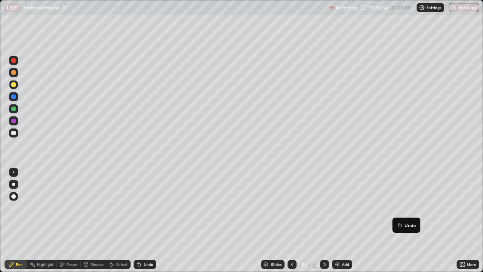 Image resolution: width=483 pixels, height=272 pixels. Describe the element at coordinates (72, 264) in the screenshot. I see `div: Eraser` at that location.